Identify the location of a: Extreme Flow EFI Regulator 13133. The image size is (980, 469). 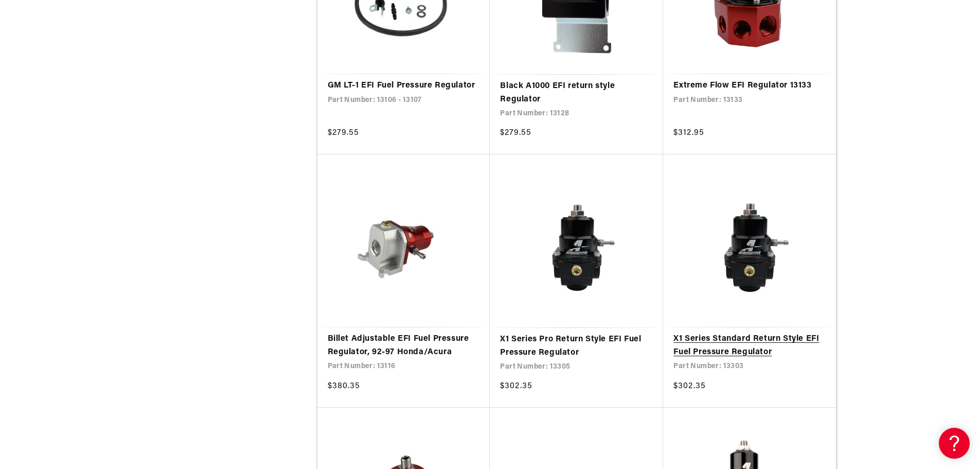
(750, 86).